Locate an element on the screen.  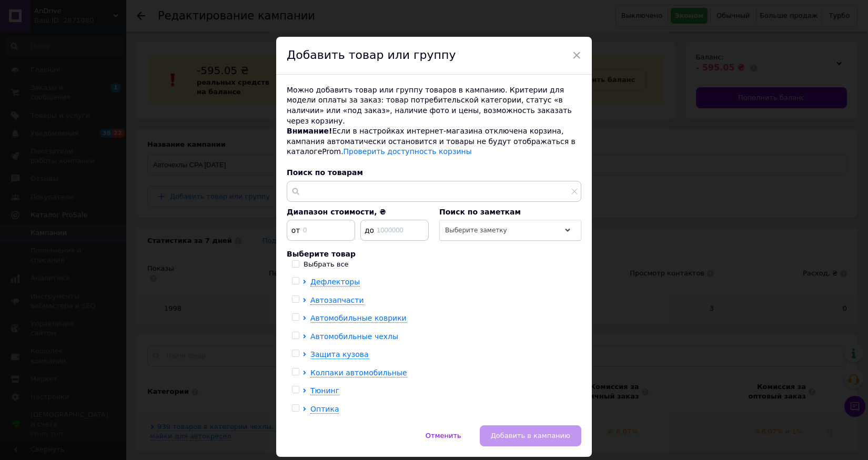
span: до is located at coordinates (367, 230).